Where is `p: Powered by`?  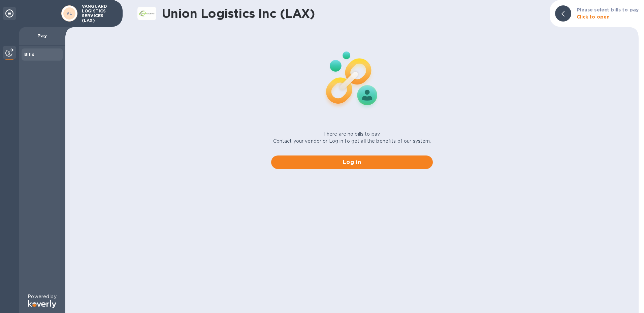
p: Powered by is located at coordinates (42, 296).